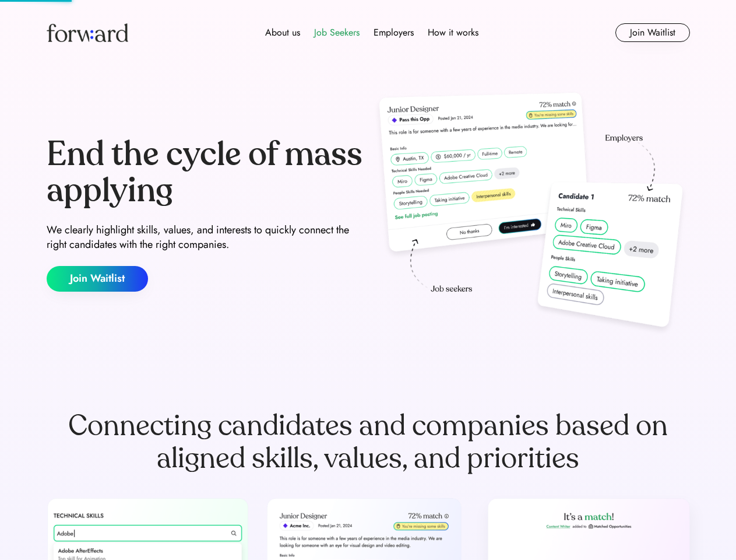 The width and height of the screenshot is (736, 560). What do you see at coordinates (453, 33) in the screenshot?
I see `div: How it works` at bounding box center [453, 33].